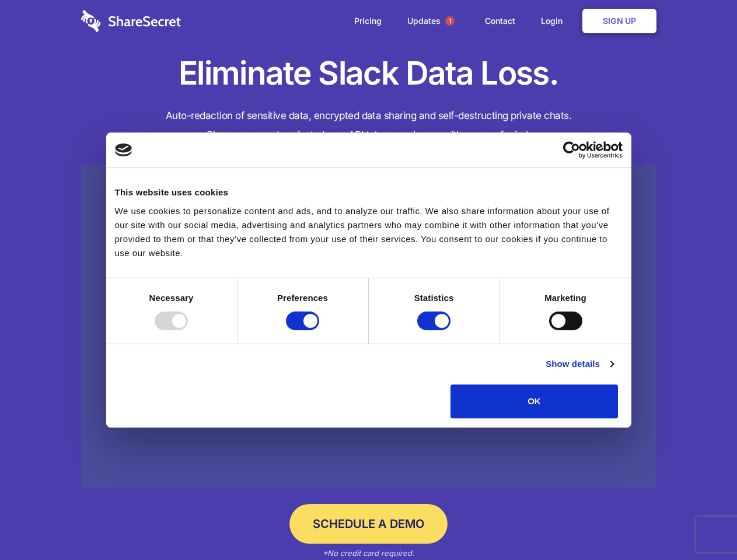  What do you see at coordinates (369, 125) in the screenshot?
I see `h4: Auto-redaction of sensitive data, encrypted data sharing and self-destructing private chats. Shar...` at bounding box center [369, 125].